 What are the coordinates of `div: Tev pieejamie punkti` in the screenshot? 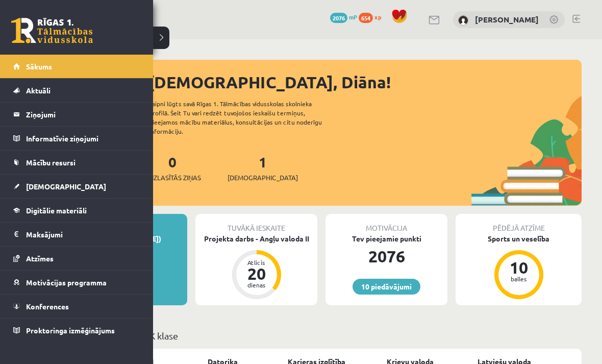 It's located at (386, 238).